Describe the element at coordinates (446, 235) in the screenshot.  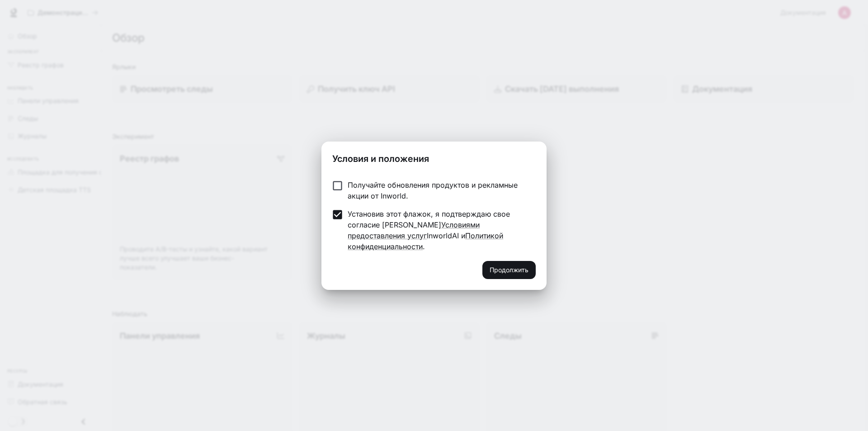
I see `font: InworldAI и` at that location.